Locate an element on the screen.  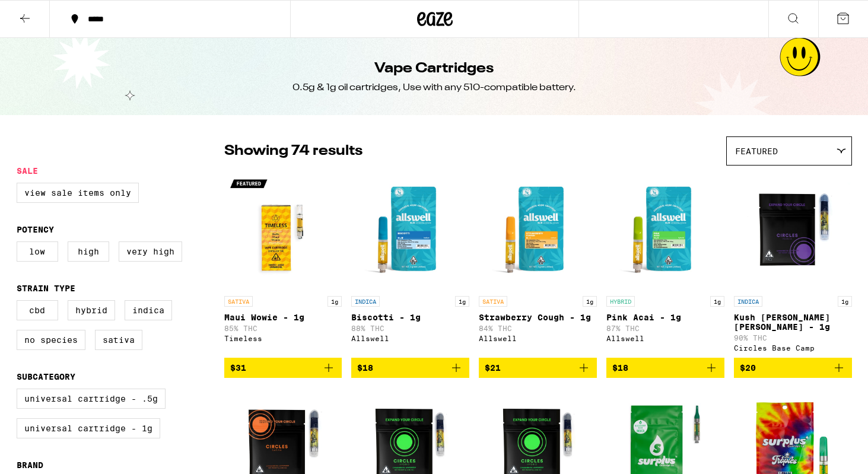
a: Open page for Pink Acai - 1g from Allswell is located at coordinates (665, 264).